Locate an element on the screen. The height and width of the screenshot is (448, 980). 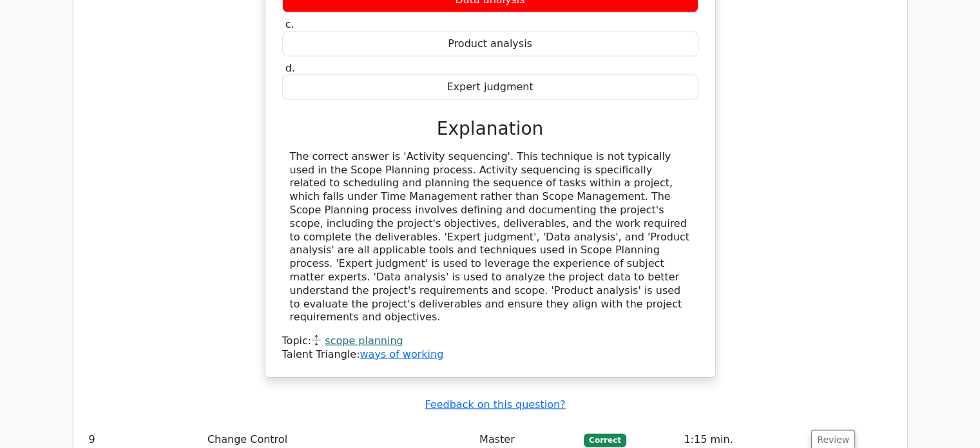
div: The correct answer is 'Activity sequencing'. This technique is not typically used in the Scope Pl... is located at coordinates (490, 237).